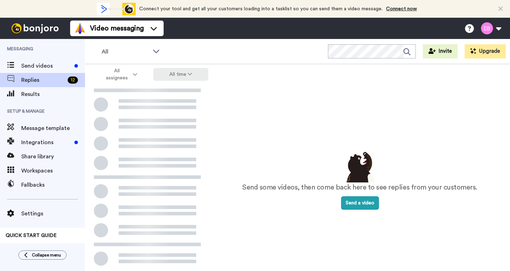 The height and width of the screenshot is (271, 510). What do you see at coordinates (53, 128) in the screenshot?
I see `span: Message template` at bounding box center [53, 128].